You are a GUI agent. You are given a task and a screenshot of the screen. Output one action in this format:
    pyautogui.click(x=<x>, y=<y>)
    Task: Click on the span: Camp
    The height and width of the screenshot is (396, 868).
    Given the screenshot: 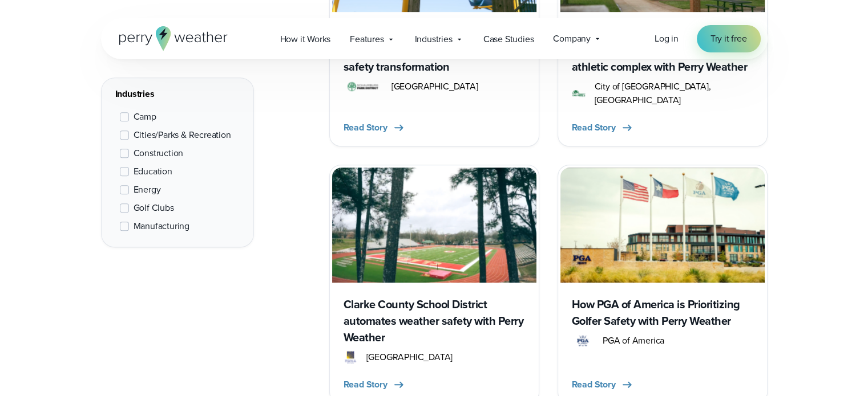 What is the action you would take?
    pyautogui.click(x=145, y=117)
    